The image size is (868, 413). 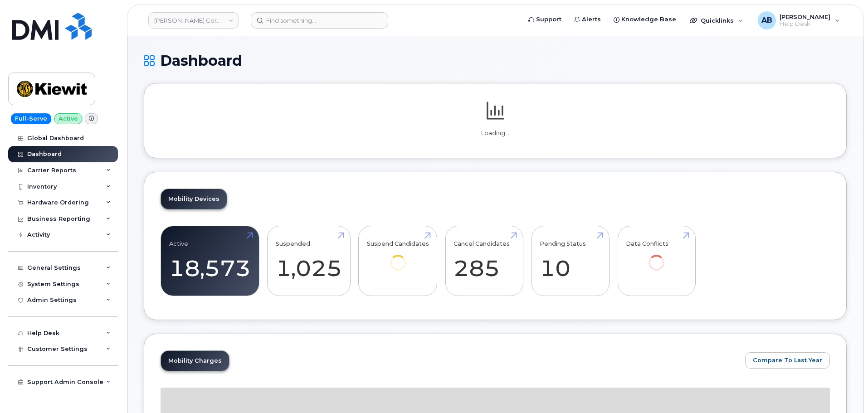 What do you see at coordinates (570, 261) in the screenshot?
I see `a: Pending Status 10` at bounding box center [570, 261].